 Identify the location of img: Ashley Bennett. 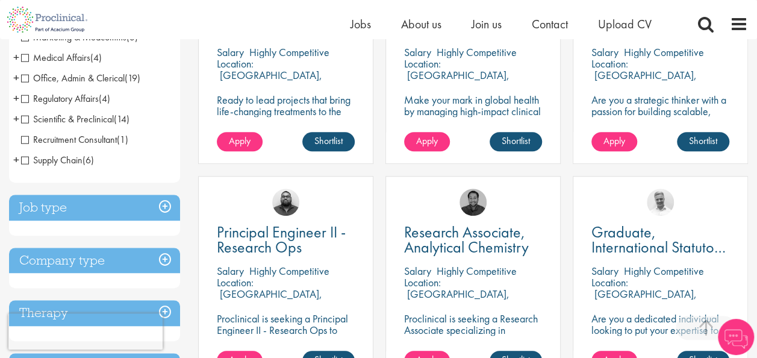
(285, 202).